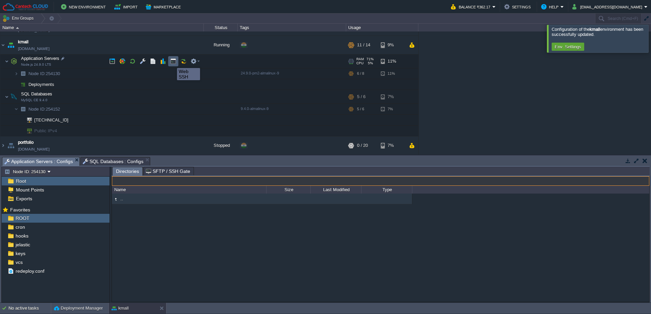  What do you see at coordinates (21, 181) in the screenshot?
I see `a: Root` at bounding box center [21, 181].